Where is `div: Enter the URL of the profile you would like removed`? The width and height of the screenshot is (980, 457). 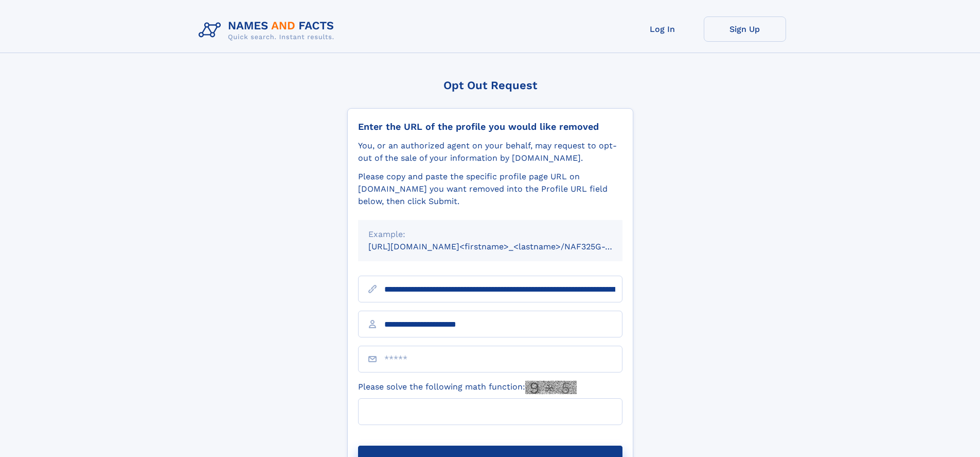 div: Enter the URL of the profile you would like removed is located at coordinates (491, 127).